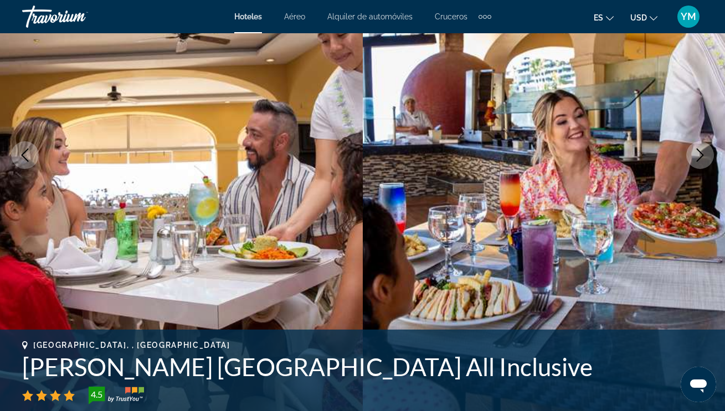 The width and height of the screenshot is (725, 411). I want to click on img: TrustYou guest rating badge, so click(116, 395).